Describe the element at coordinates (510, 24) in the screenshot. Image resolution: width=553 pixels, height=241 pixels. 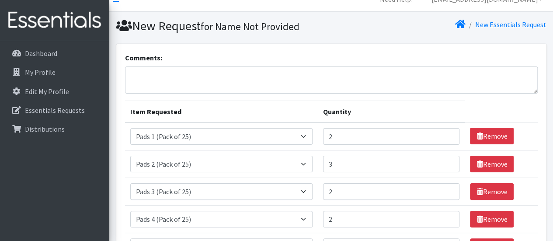
I see `a: New Essentials Request` at that location.